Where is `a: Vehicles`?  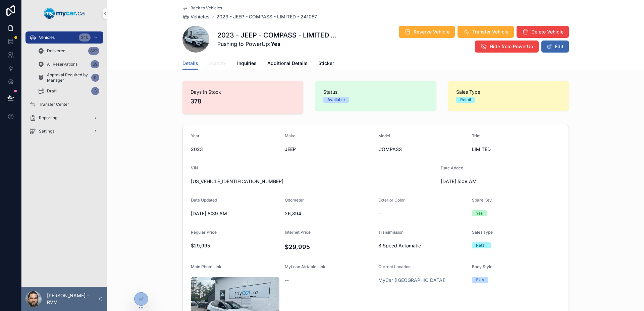 a: Vehicles is located at coordinates (196, 17).